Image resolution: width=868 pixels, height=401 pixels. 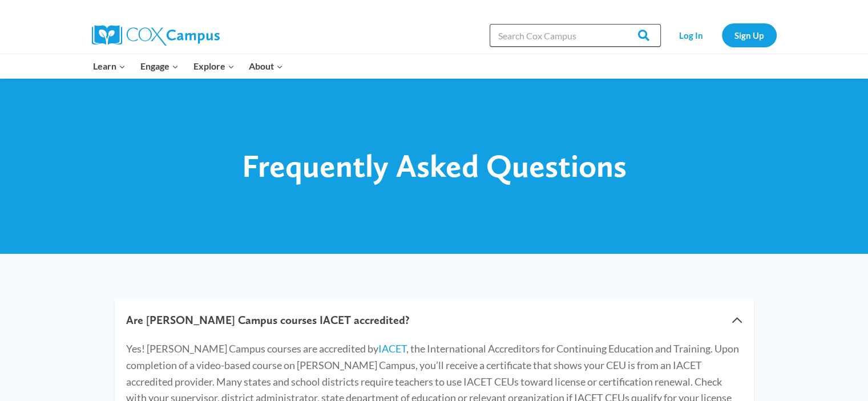 What do you see at coordinates (266, 66) in the screenshot?
I see `button: Child menu of About` at bounding box center [266, 66].